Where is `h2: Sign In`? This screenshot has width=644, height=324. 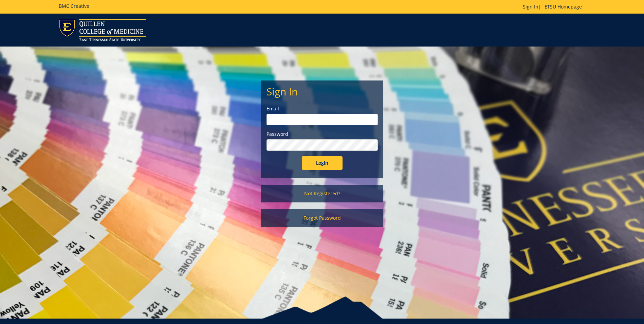
h2: Sign In is located at coordinates (322, 92).